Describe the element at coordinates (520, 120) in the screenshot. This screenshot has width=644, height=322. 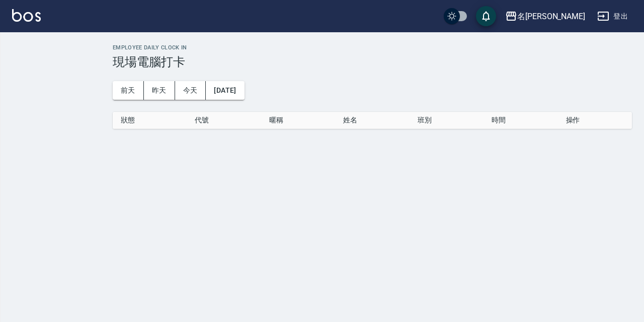
I see `th: 時間` at that location.